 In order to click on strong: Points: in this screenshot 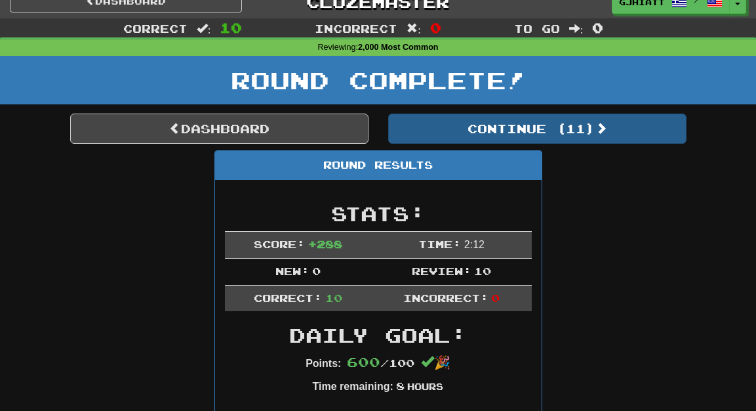, I will do `click(323, 363)`.